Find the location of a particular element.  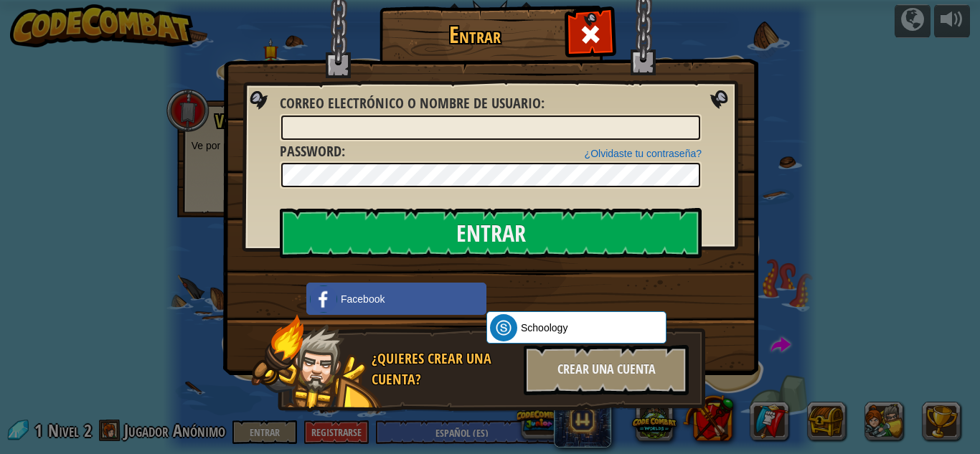

div: Crear una cuenta is located at coordinates (606, 370).